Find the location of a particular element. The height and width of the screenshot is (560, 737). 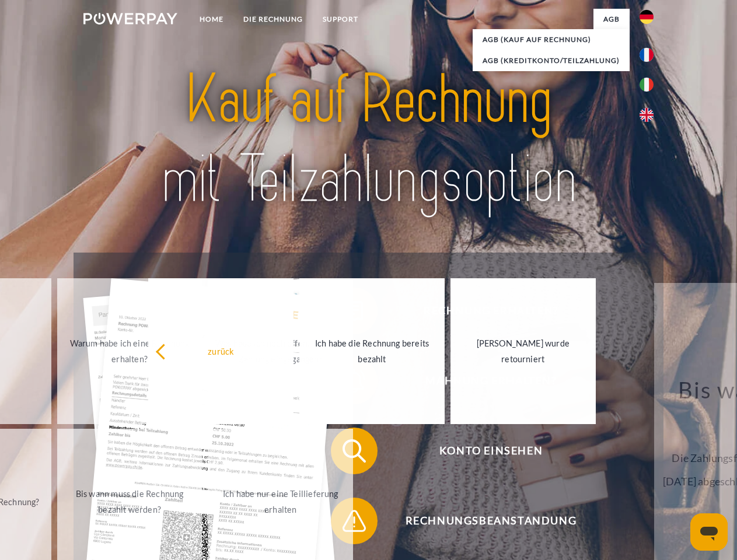

a: AGB (Kreditkonto/Teilzahlung) is located at coordinates (551, 60).